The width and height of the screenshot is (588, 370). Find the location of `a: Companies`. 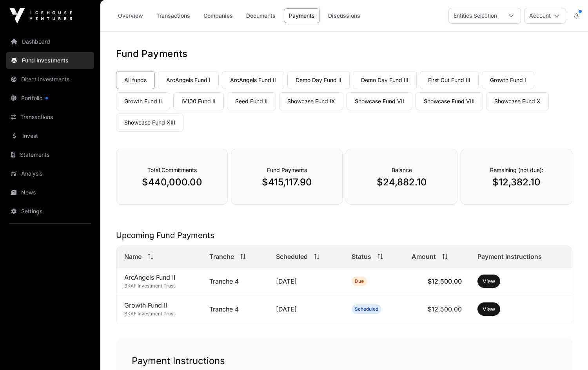

a: Companies is located at coordinates (218, 16).